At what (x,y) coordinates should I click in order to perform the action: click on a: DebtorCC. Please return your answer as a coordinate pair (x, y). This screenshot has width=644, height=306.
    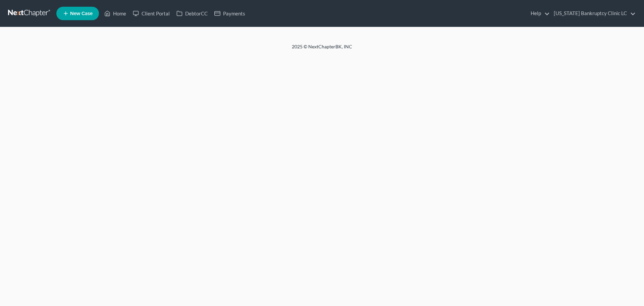
    Looking at the image, I should click on (192, 13).